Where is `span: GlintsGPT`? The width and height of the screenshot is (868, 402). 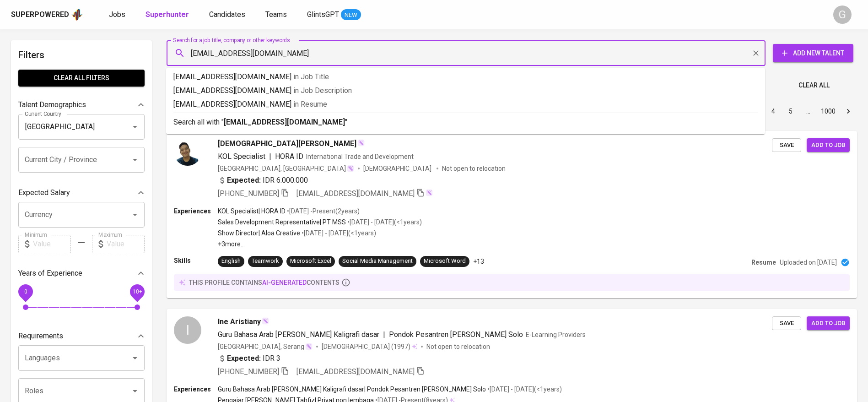 span: GlintsGPT is located at coordinates (323, 14).